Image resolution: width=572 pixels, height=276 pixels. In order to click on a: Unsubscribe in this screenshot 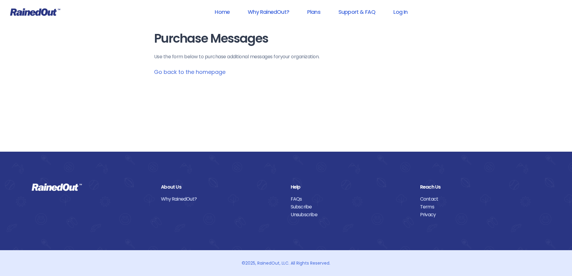, I will do `click(351, 215)`.